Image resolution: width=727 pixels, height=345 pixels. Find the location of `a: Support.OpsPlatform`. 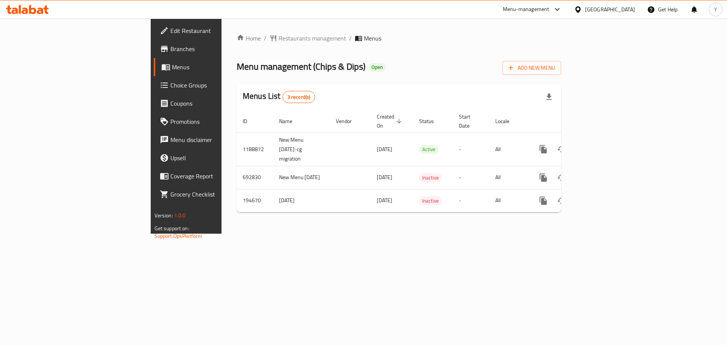

a: Support.OpsPlatform is located at coordinates (178, 236).